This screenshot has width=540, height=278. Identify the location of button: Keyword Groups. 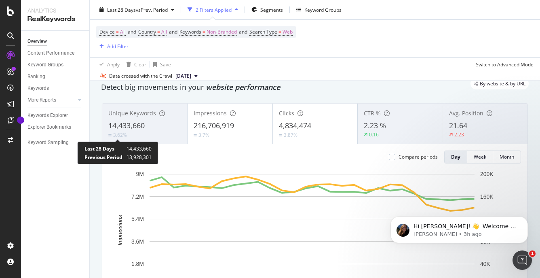
(319, 10).